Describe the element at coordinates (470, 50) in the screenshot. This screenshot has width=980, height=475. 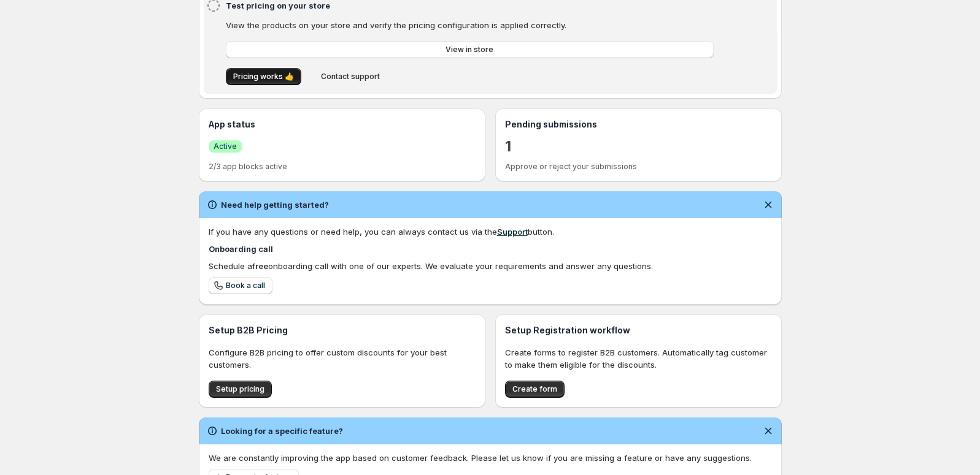
I see `span: View in store` at that location.